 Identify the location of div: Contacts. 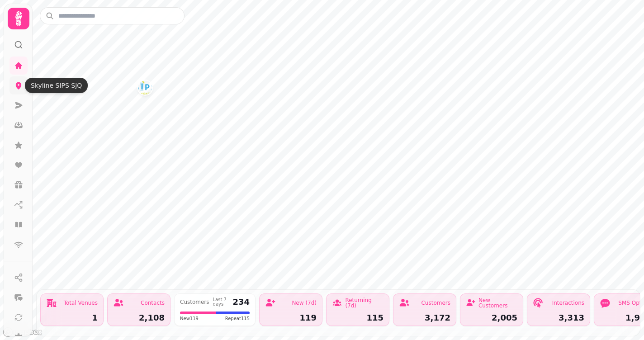
(152, 303).